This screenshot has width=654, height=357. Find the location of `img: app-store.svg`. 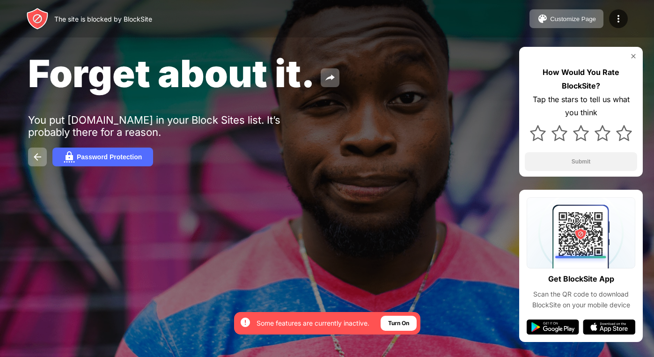

img: app-store.svg is located at coordinates (609, 327).